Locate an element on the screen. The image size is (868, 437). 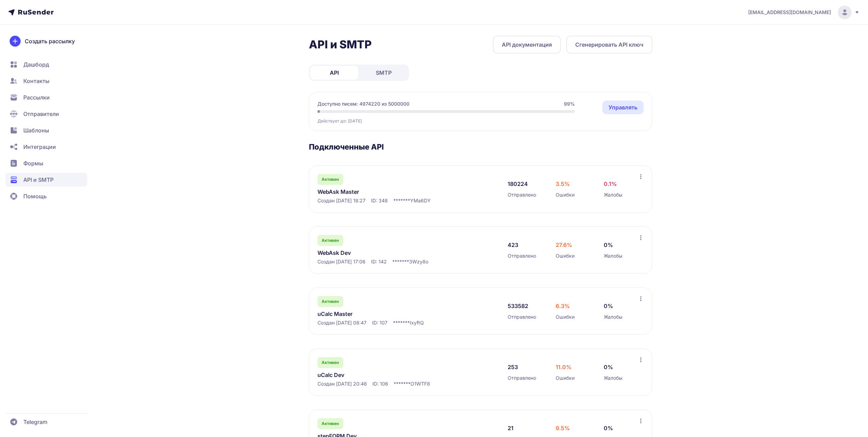
span: 9.5% is located at coordinates (562, 428).